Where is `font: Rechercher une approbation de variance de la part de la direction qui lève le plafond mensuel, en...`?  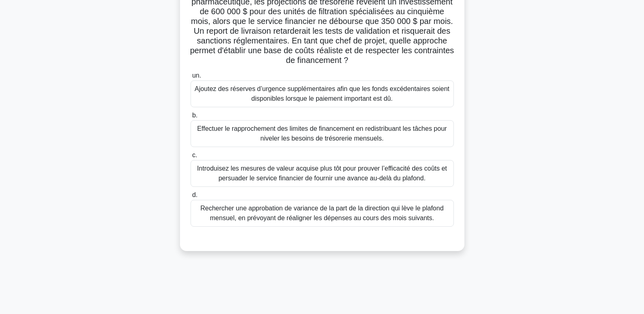 font: Rechercher une approbation de variance de la part de la direction qui lève le plafond mensuel, en... is located at coordinates (322, 213).